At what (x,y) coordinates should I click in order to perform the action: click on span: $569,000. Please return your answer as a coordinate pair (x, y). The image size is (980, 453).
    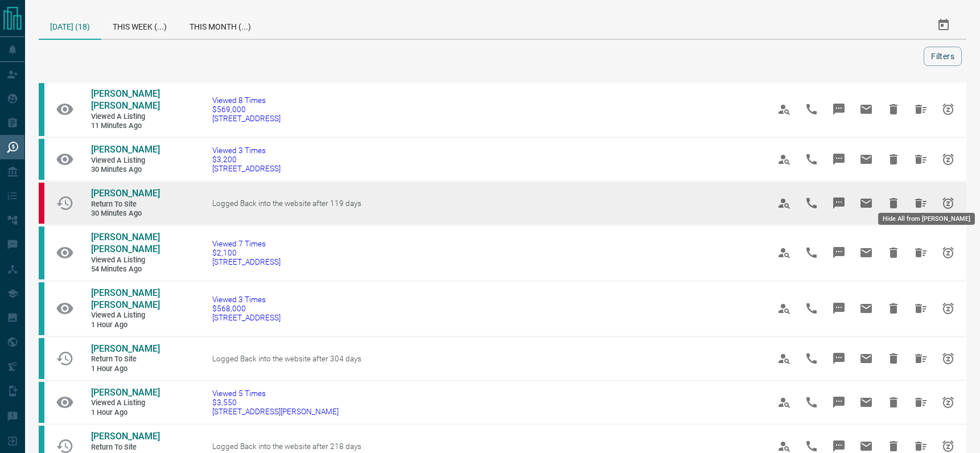
    Looking at the image, I should click on (246, 109).